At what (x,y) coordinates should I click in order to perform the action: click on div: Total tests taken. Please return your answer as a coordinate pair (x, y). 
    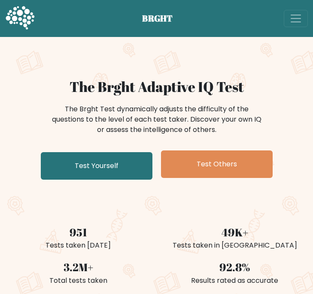
    Looking at the image, I should click on (78, 280).